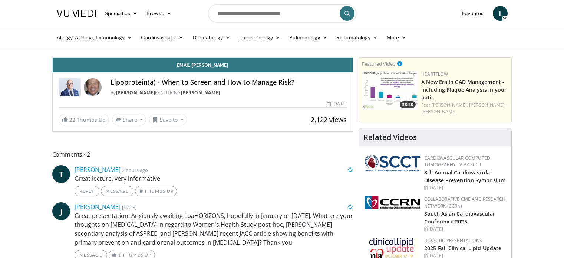 This screenshot has width=564, height=258. Describe the element at coordinates (72, 119) in the screenshot. I see `span: 22` at that location.